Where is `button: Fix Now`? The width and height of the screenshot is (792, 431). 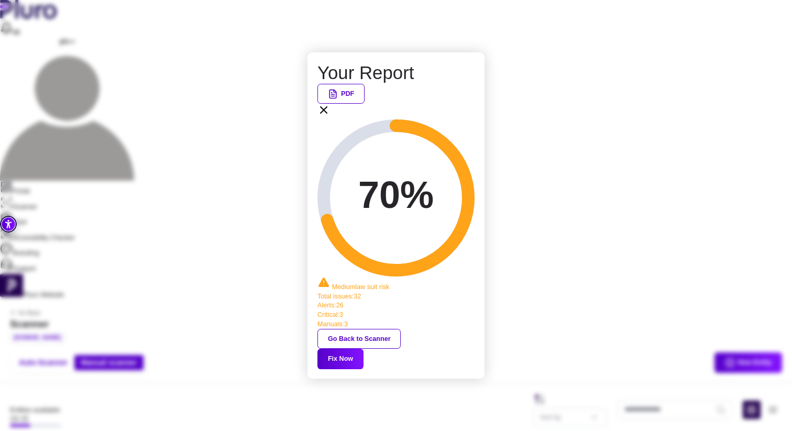 button: Fix Now is located at coordinates (340, 359).